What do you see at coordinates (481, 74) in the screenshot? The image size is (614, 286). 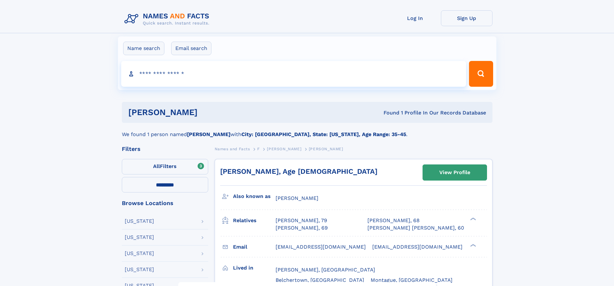 I see `button: Search Button` at bounding box center [481, 74].